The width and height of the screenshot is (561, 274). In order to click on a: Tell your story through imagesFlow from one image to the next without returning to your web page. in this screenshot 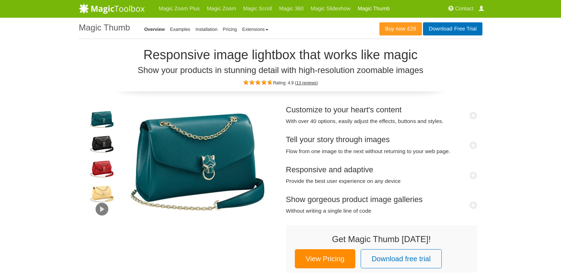, I will do `click(381, 144)`.